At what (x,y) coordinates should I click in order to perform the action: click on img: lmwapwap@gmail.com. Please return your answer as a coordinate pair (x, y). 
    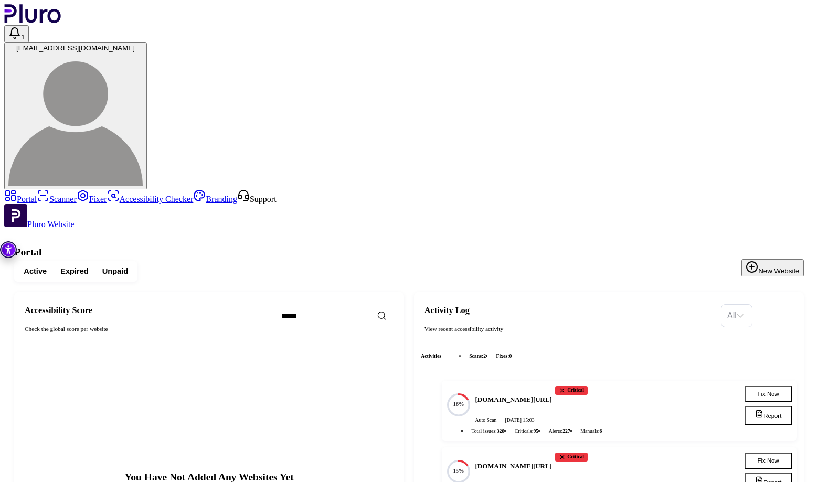
    Looking at the image, I should click on (76, 119).